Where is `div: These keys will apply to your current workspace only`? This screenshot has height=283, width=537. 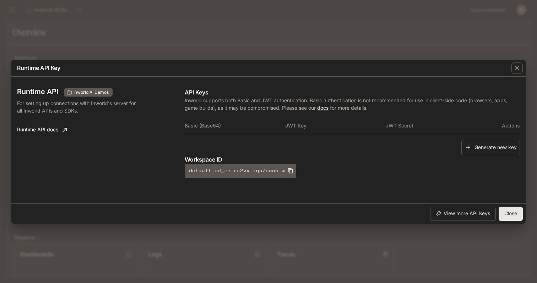 div: These keys will apply to your current workspace only is located at coordinates (88, 92).